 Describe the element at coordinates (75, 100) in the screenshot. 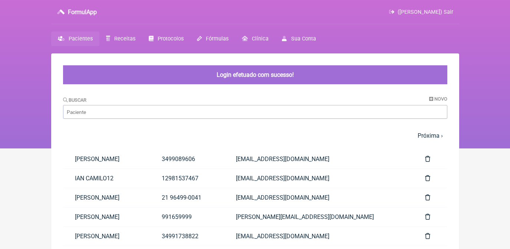

I see `label: Buscar` at that location.